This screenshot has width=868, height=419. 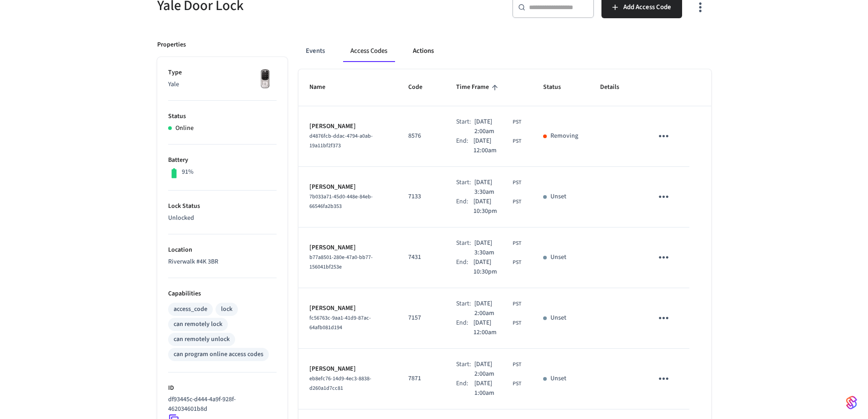 What do you see at coordinates (424, 51) in the screenshot?
I see `button: Actions` at bounding box center [424, 51].